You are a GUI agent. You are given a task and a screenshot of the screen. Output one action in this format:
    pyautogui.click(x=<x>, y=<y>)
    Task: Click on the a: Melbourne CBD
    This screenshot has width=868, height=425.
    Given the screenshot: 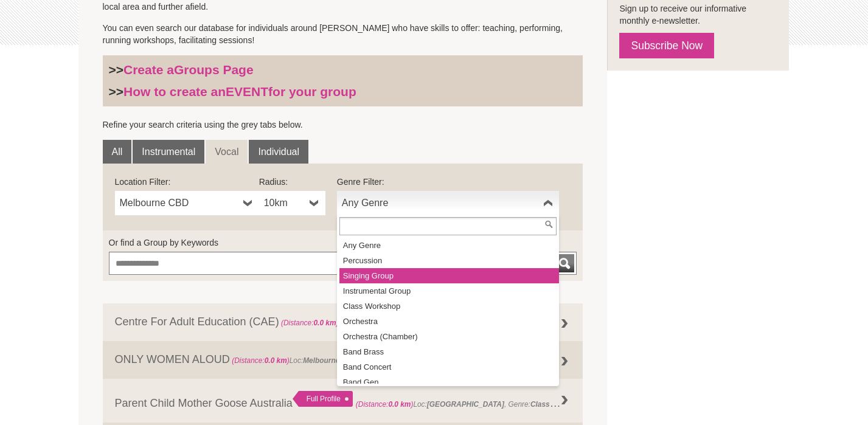 What is the action you would take?
    pyautogui.click(x=186, y=203)
    